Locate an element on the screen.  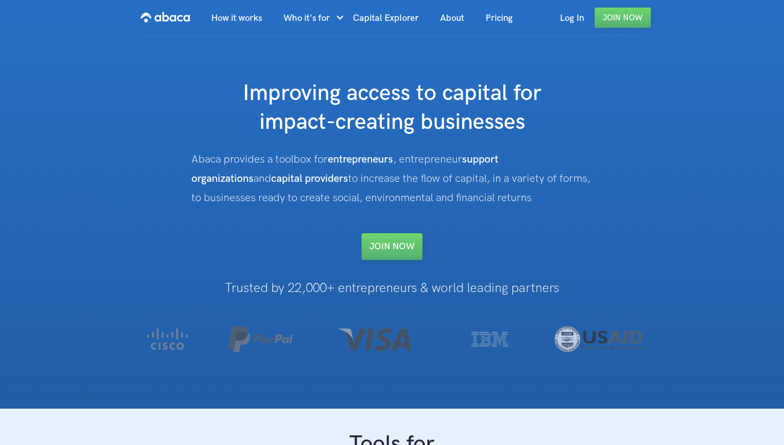
h1: Improving access to capital for impact-creating businesses is located at coordinates (392, 108).